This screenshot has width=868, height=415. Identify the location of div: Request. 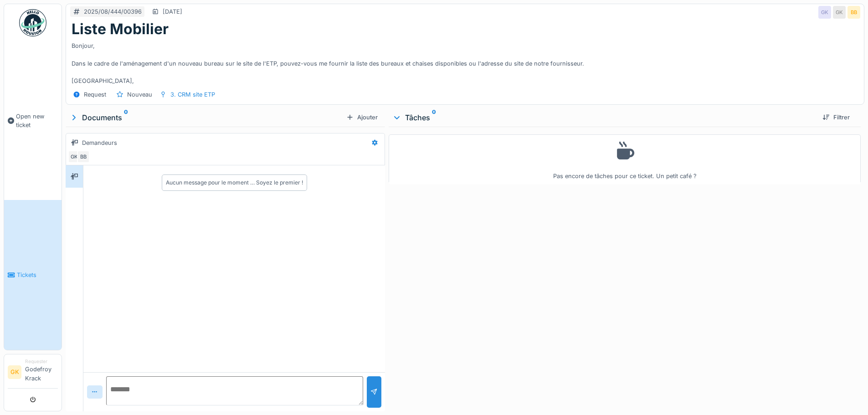
(95, 95).